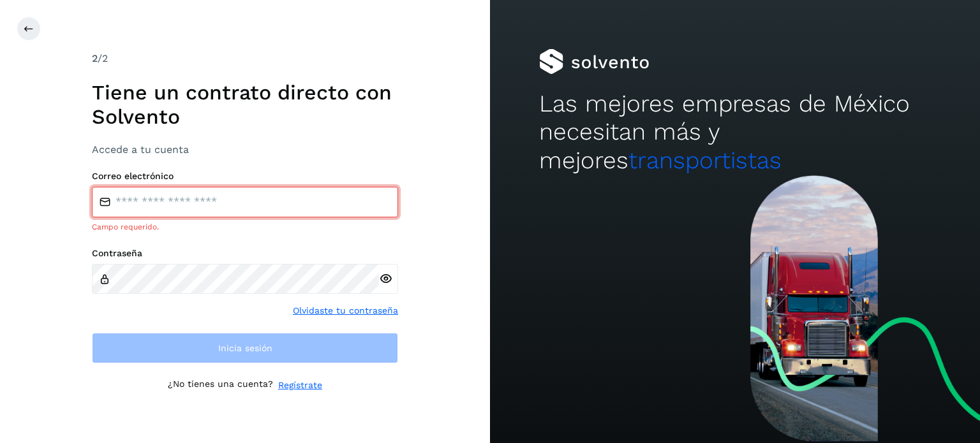 This screenshot has width=980, height=443. I want to click on h1: Tiene un contrato directo con Solvento, so click(245, 104).